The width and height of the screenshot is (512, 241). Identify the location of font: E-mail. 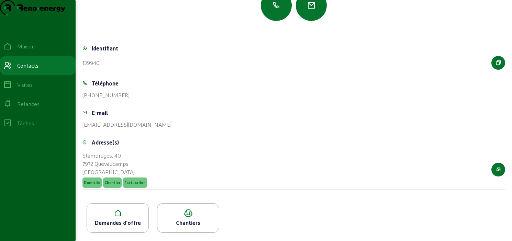
(100, 113).